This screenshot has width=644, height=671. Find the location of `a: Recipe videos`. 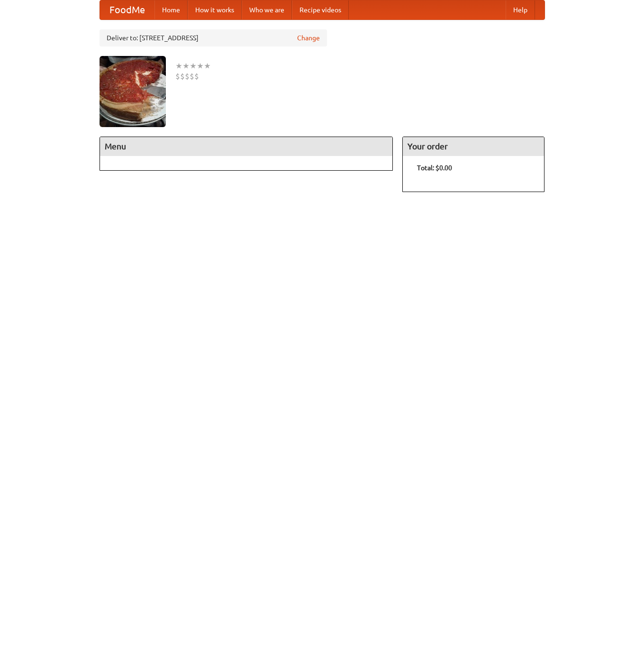

a: Recipe videos is located at coordinates (320, 10).